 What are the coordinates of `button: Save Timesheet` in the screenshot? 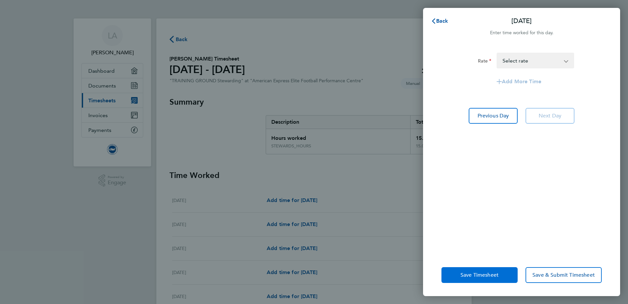 It's located at (480, 275).